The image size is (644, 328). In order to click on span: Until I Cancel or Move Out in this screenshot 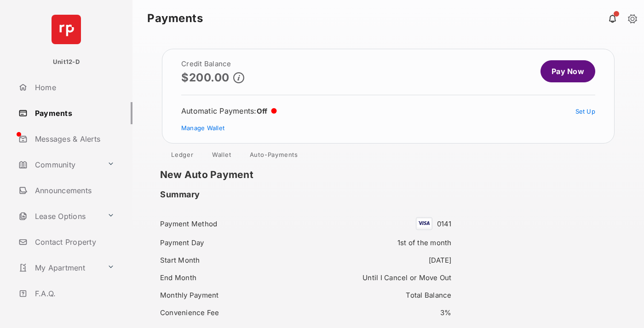, I will do `click(407, 277)`.